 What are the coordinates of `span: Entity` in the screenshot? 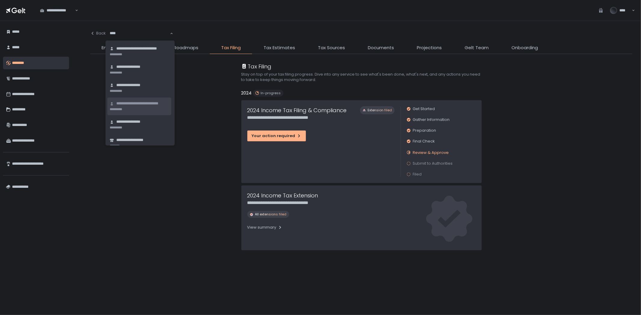 It's located at (108, 48).